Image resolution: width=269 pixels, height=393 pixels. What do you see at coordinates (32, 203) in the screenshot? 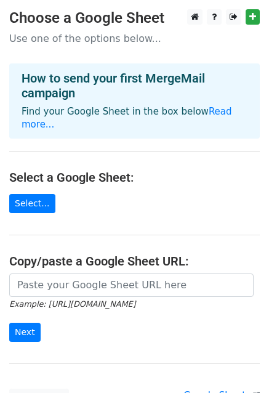
I see `a: Select...` at bounding box center [32, 203].